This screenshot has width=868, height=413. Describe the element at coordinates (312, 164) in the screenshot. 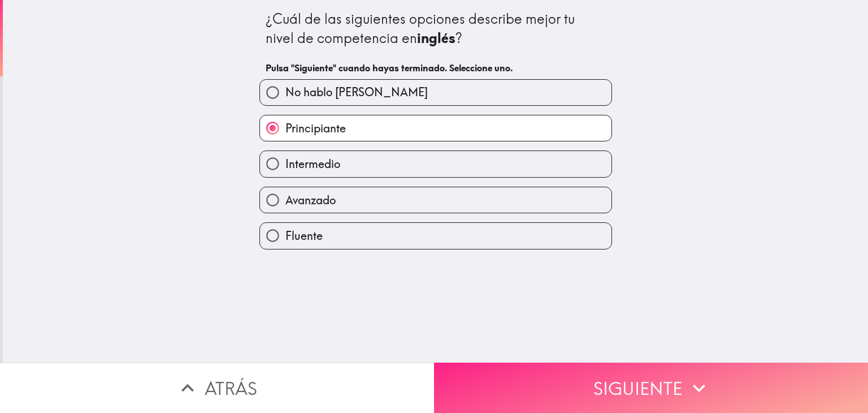

I see `span: Intermedio` at that location.